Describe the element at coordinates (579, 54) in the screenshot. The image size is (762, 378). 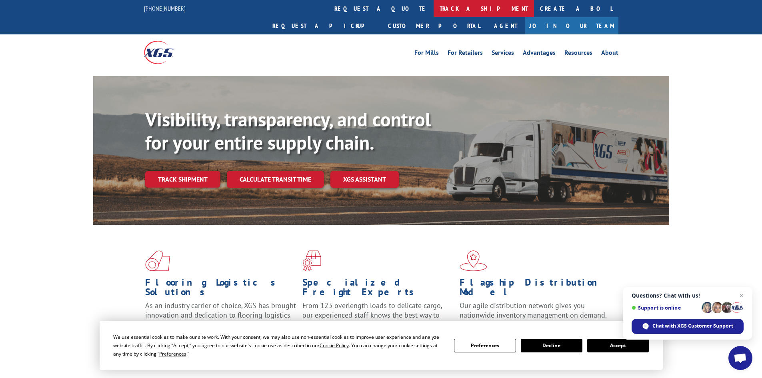
I see `a: Resources` at that location.